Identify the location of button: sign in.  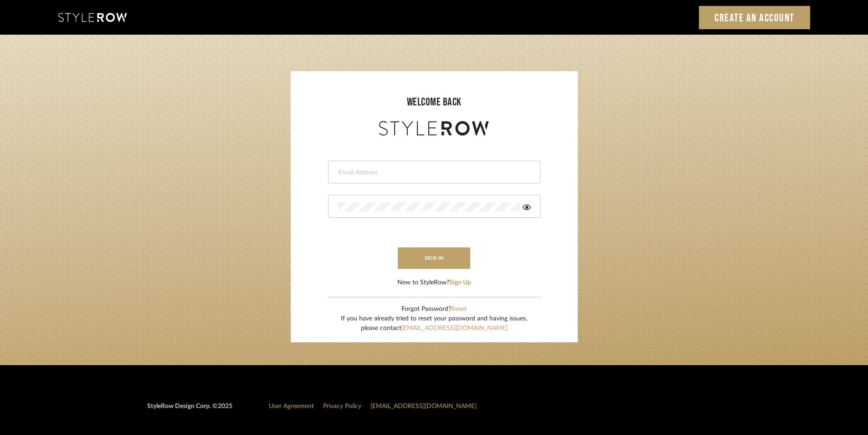
(435, 257).